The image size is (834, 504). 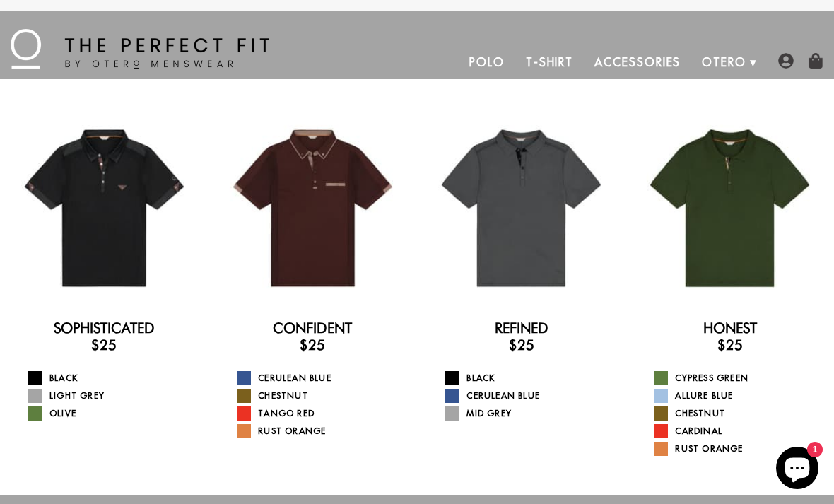 What do you see at coordinates (549, 62) in the screenshot?
I see `a: T-Shirt` at bounding box center [549, 62].